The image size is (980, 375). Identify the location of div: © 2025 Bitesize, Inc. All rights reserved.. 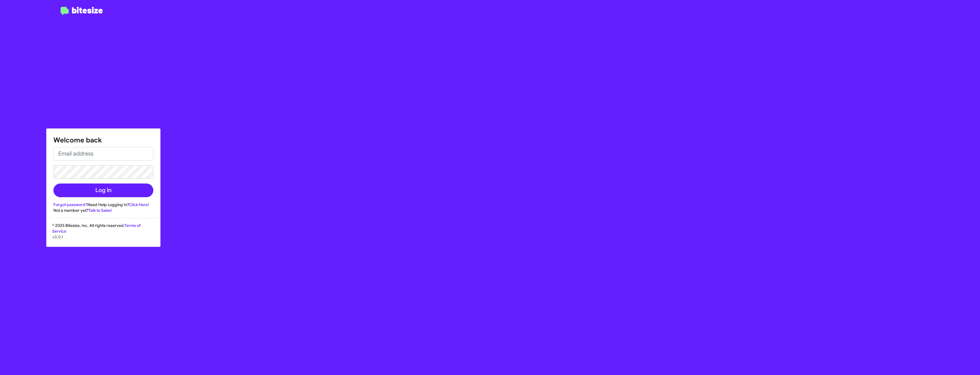
(103, 235).